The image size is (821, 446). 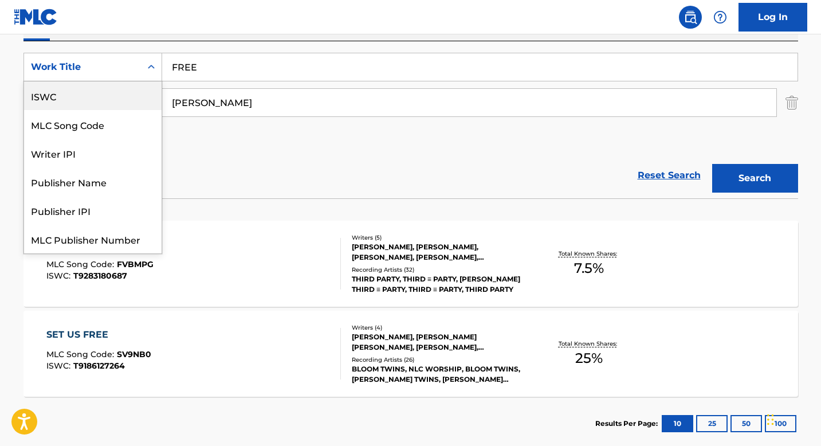 What do you see at coordinates (746, 423) in the screenshot?
I see `button: 50` at bounding box center [746, 423].